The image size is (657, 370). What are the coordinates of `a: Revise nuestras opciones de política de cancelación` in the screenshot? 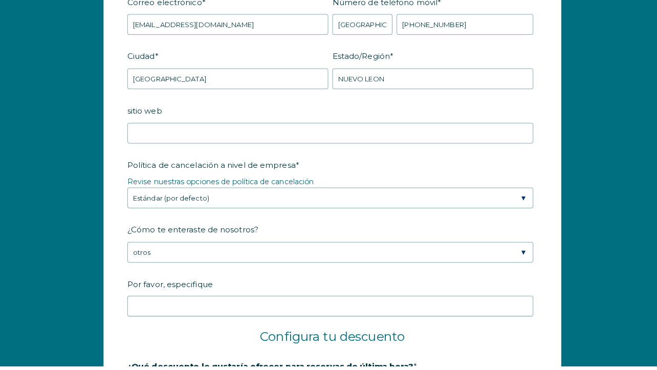 It's located at (218, 188).